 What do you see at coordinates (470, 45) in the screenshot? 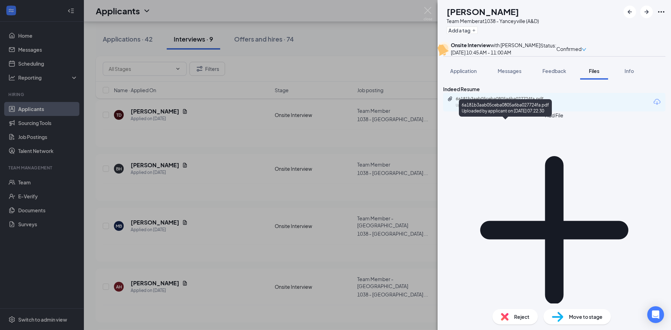
I see `b: Onsite Interview` at bounding box center [470, 45].